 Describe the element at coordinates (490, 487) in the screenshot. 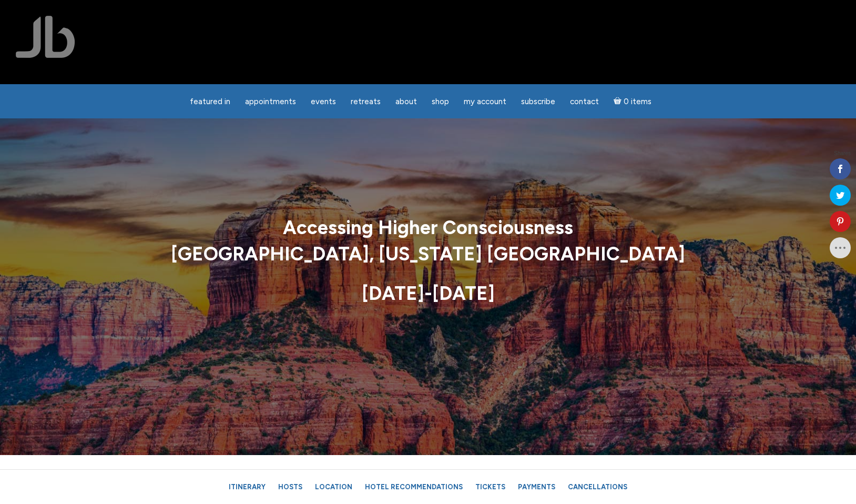

I see `a: Tickets` at that location.